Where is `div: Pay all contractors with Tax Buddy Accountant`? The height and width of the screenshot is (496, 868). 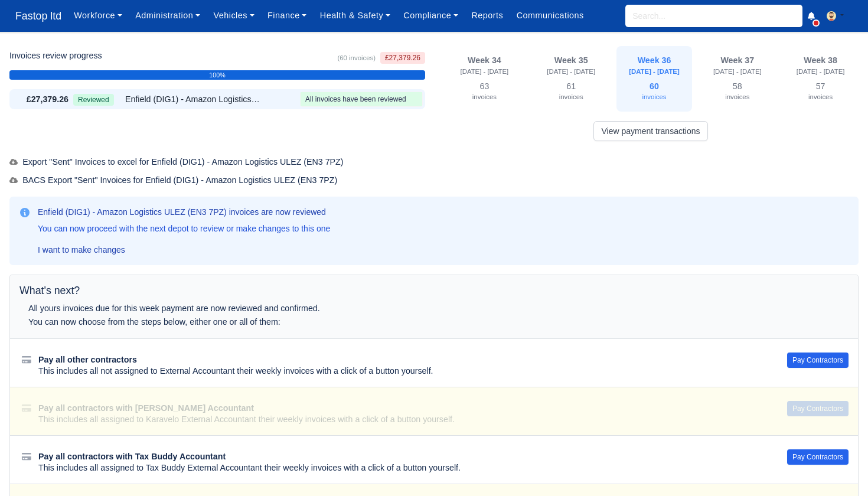 div: Pay all contractors with Tax Buddy Accountant is located at coordinates (399, 457).